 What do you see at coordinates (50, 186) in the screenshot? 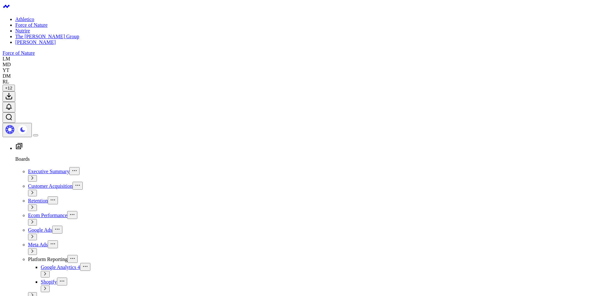
I see `a: Customer Acquisition` at bounding box center [50, 186].